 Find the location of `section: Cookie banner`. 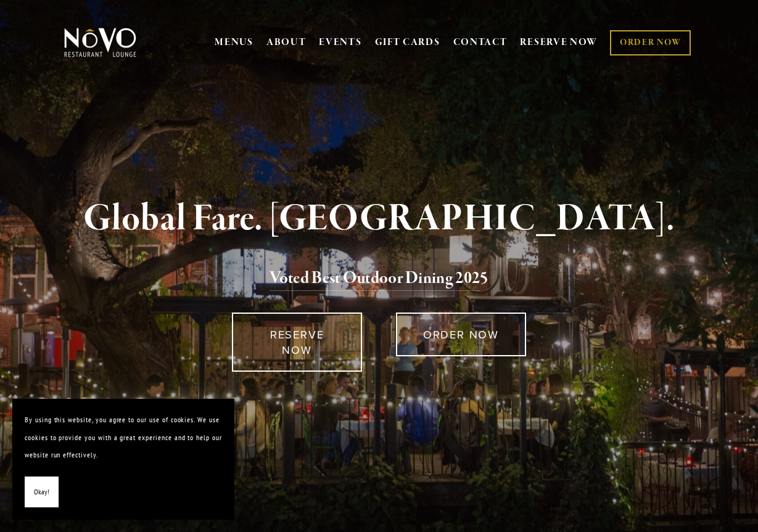

section: Cookie banner is located at coordinates (124, 459).